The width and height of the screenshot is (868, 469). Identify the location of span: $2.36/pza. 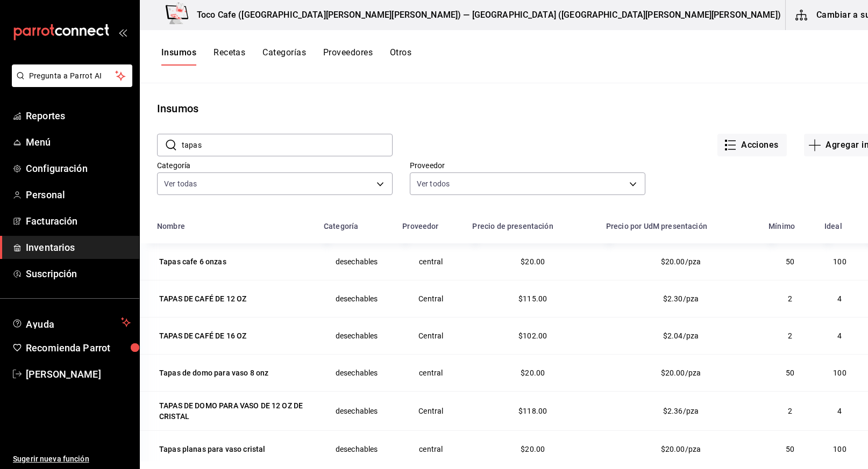
(681, 411).